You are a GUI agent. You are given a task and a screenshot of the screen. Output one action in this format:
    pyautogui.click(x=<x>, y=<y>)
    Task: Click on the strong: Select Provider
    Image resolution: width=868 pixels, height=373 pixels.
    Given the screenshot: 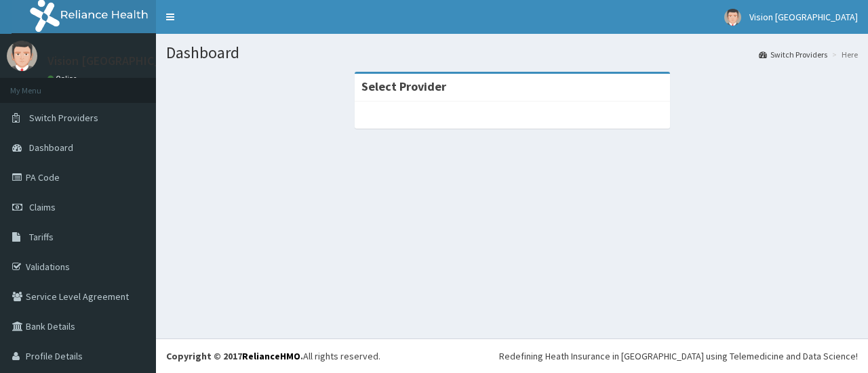 What is the action you would take?
    pyautogui.click(x=403, y=86)
    